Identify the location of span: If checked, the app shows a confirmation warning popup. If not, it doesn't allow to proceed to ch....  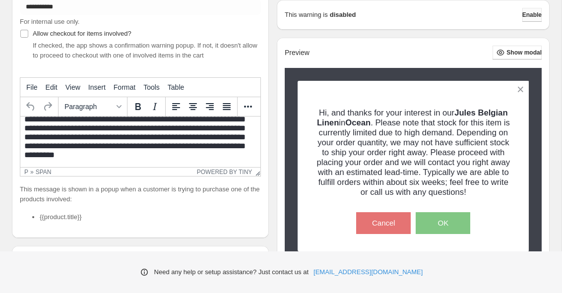
(145, 50).